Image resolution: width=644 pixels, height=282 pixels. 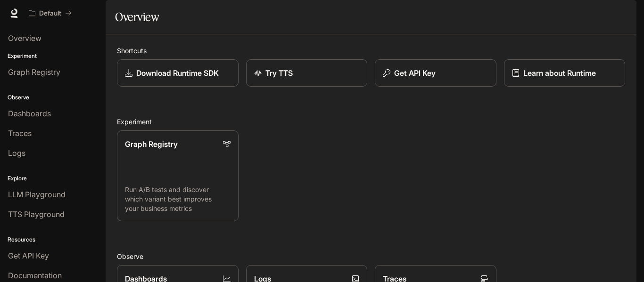 I want to click on button: All workspaces, so click(x=50, y=13).